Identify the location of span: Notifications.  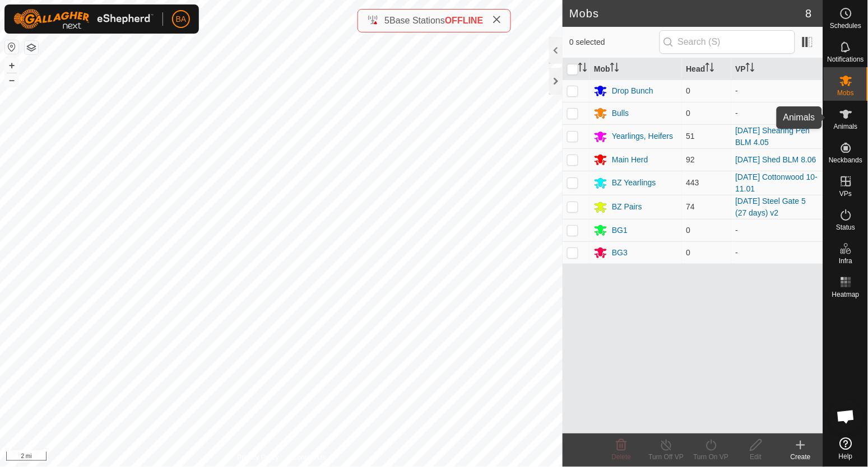
(845, 60).